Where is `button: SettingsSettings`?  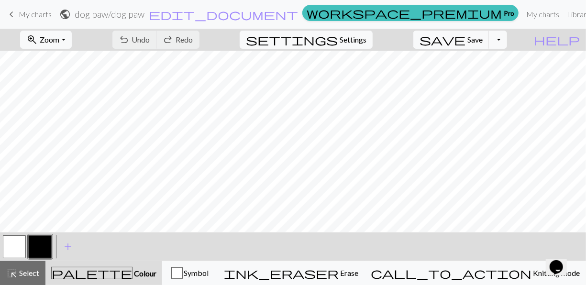 button: SettingsSettings is located at coordinates (306, 40).